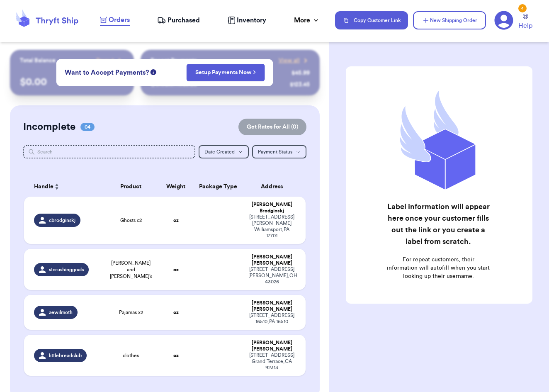  What do you see at coordinates (219, 152) in the screenshot?
I see `span: Date Created` at bounding box center [219, 152].